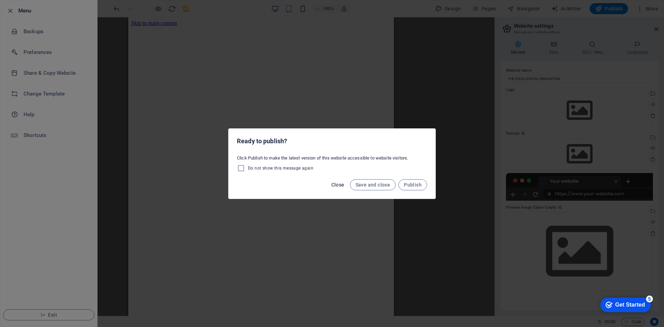 The image size is (664, 327). I want to click on div: Click Publish to make the latest version of this website accessible to website visitors., so click(332, 164).